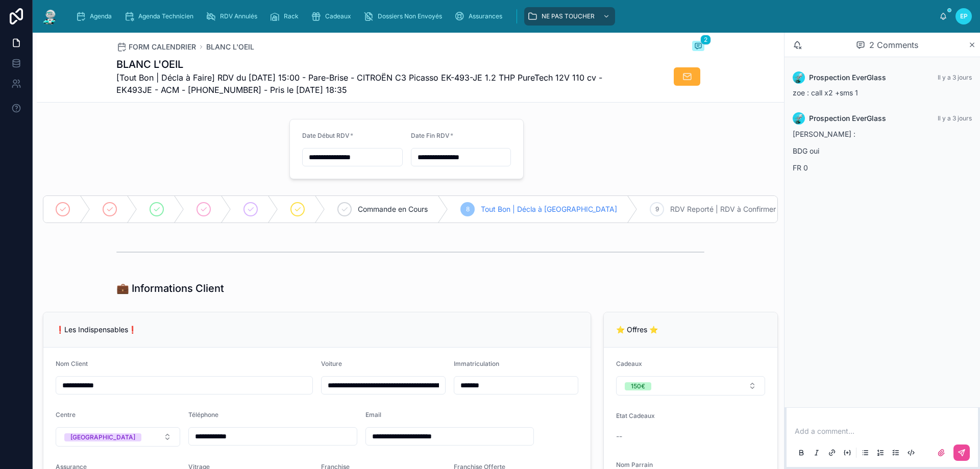 The width and height of the screenshot is (980, 469). Describe the element at coordinates (882, 167) in the screenshot. I see `p: FR 0` at that location.